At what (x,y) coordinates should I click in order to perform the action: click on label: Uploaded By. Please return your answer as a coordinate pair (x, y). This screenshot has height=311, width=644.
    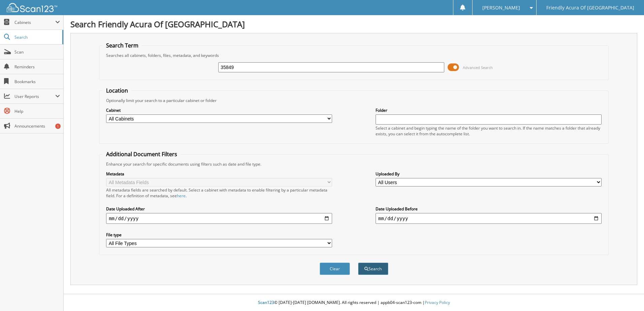
    Looking at the image, I should click on (488, 174).